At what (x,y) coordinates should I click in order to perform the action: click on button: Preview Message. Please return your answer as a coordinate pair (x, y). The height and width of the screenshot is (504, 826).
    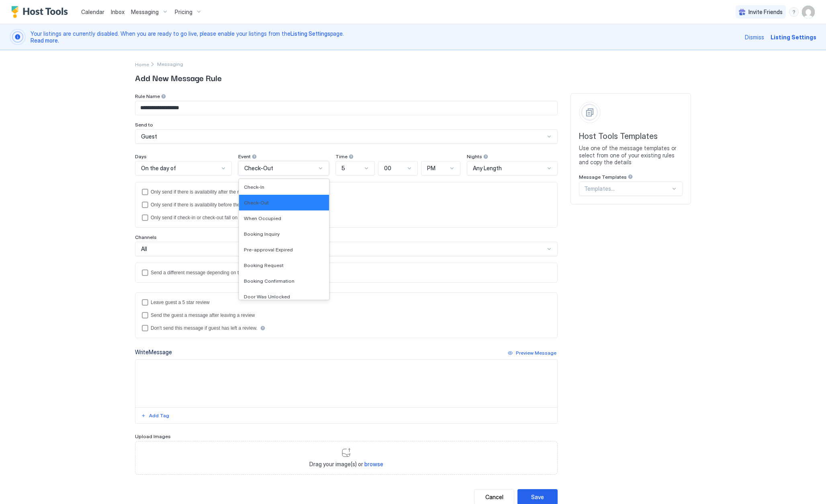
    Looking at the image, I should click on (532, 353).